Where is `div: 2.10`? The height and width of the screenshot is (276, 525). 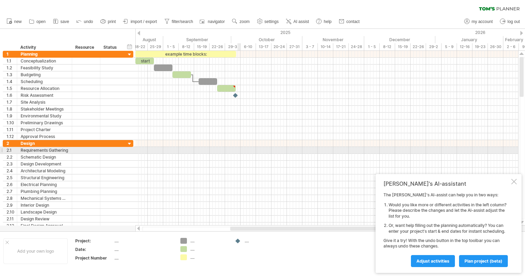 div: 2.10 is located at coordinates (12, 212).